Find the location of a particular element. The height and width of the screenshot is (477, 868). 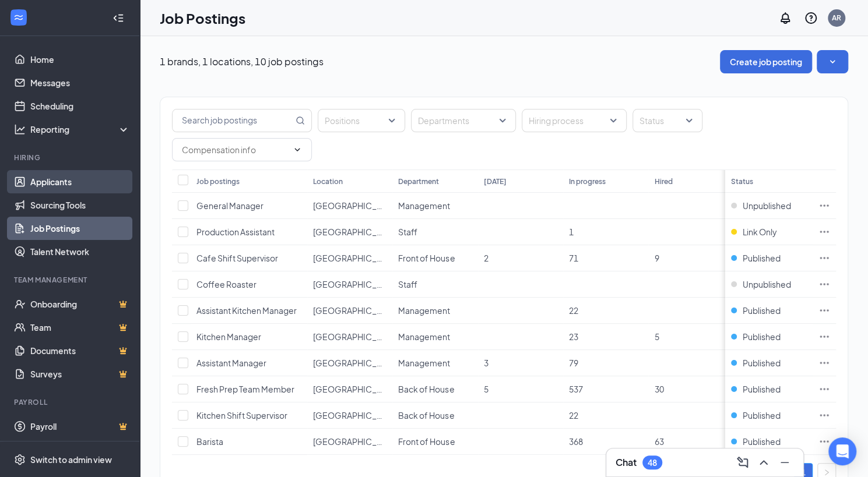

span: 22 is located at coordinates (573, 415).